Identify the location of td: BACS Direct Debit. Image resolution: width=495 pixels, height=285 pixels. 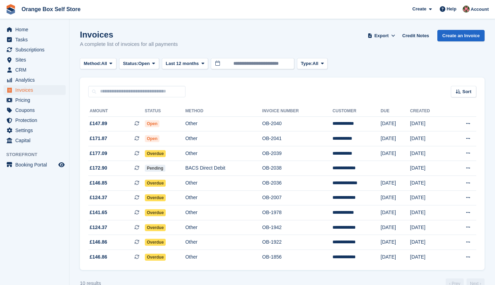
(224, 168).